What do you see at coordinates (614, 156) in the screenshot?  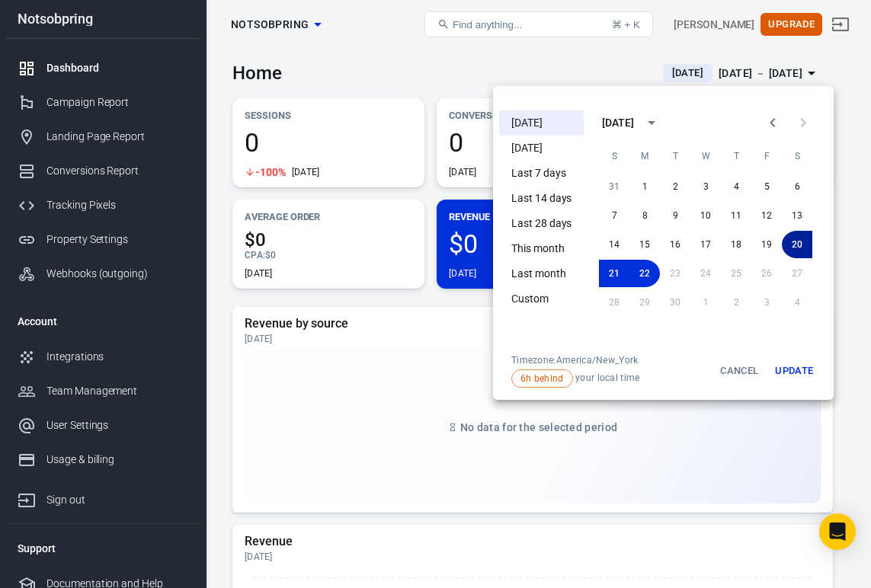 I see `span: Sunday` at bounding box center [614, 156].